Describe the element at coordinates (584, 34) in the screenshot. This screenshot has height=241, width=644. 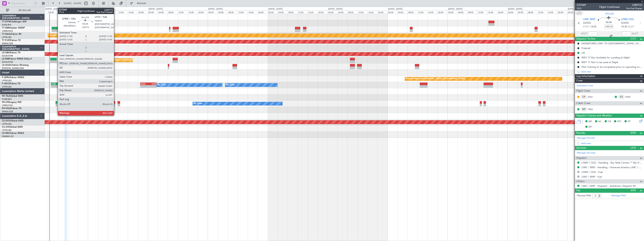
I see `span: ATOT` at that location.